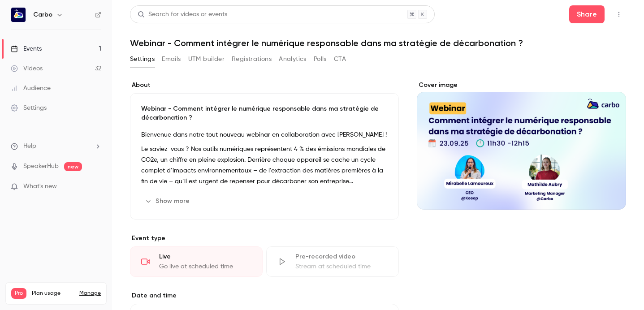 The height and width of the screenshot is (310, 644). What do you see at coordinates (521, 145) in the screenshot?
I see `section: Cover image` at bounding box center [521, 145].